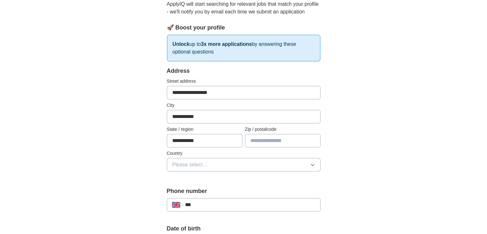 The width and height of the screenshot is (487, 234). What do you see at coordinates (244, 105) in the screenshot?
I see `label: City` at bounding box center [244, 105].